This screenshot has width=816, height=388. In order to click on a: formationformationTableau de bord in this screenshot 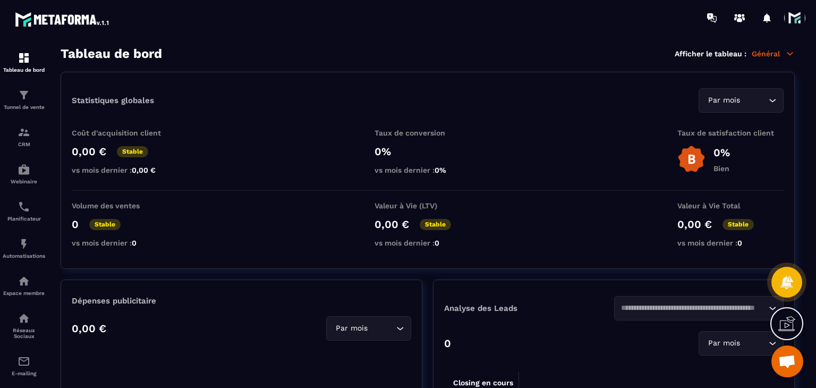, I will do `click(24, 62)`.